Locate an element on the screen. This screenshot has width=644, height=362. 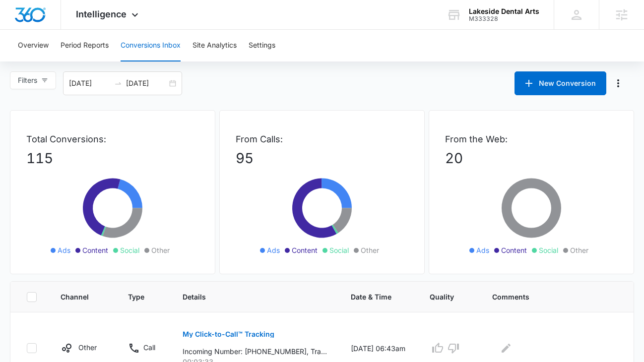
span: to is located at coordinates (118, 83).